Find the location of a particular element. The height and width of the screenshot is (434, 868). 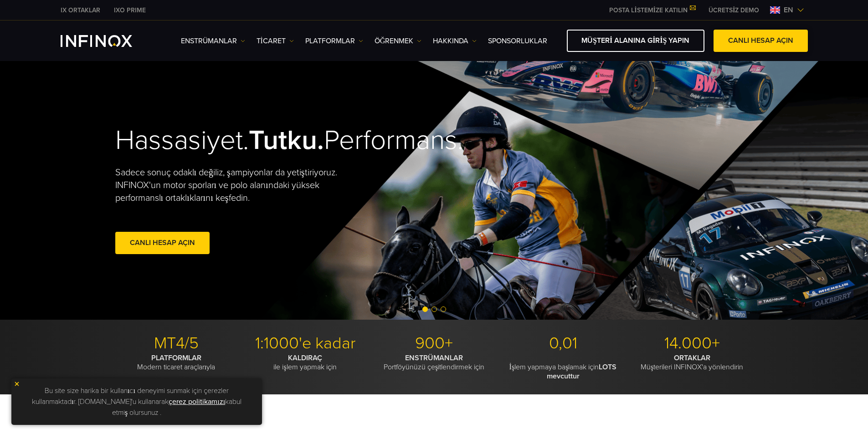

a: INFINOX Logo is located at coordinates (107, 41).